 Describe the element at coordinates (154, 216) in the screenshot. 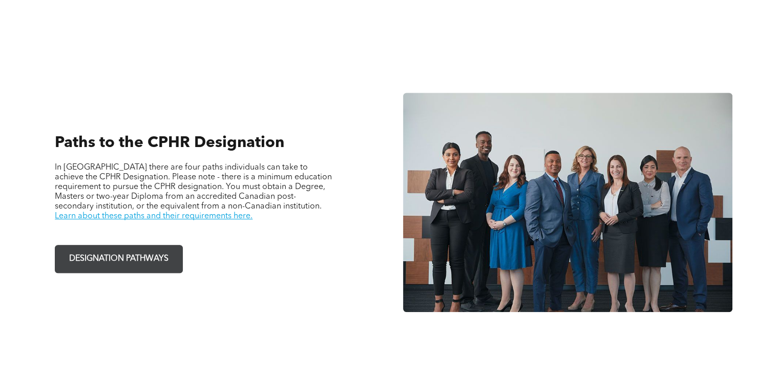

I see `a: Learn about these paths and their requirements here.` at that location.